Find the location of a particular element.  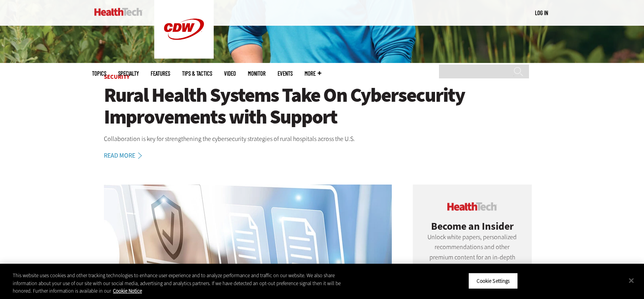

span: More is located at coordinates (313, 73).